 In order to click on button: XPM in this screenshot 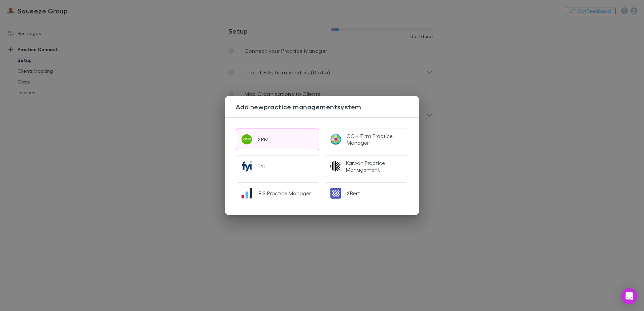, I will do `click(278, 139)`.